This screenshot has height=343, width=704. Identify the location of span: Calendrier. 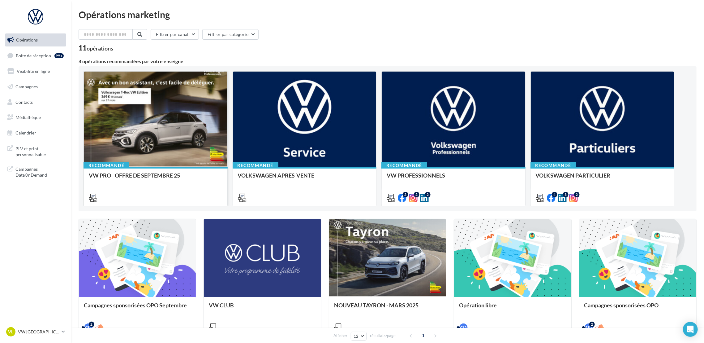
(26, 132).